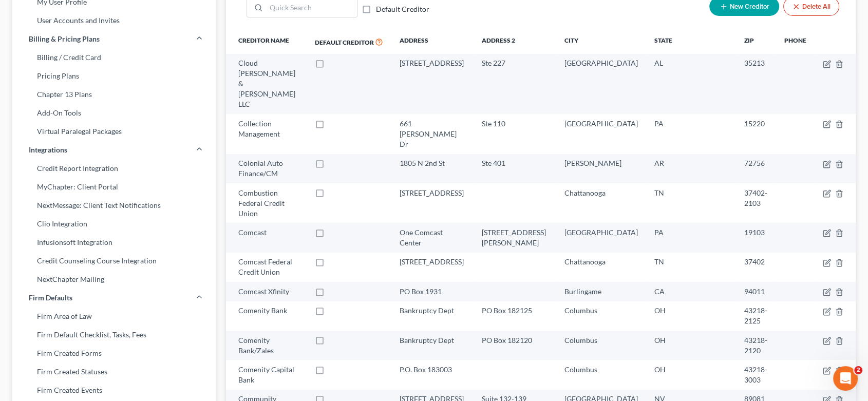 The image size is (868, 401). I want to click on span: Address, so click(414, 40).